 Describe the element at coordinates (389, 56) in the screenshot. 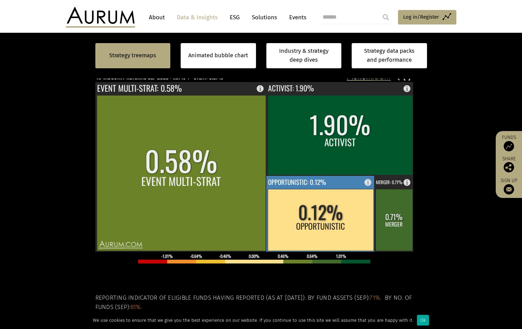

I see `a: Strategy data packs and performance` at that location.